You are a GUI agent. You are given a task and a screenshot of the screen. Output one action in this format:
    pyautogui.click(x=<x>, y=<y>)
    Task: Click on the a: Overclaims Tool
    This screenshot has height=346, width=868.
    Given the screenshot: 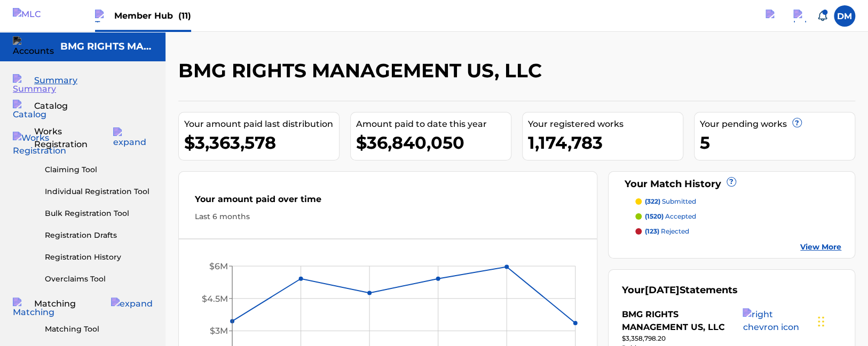 What is the action you would take?
    pyautogui.click(x=99, y=279)
    